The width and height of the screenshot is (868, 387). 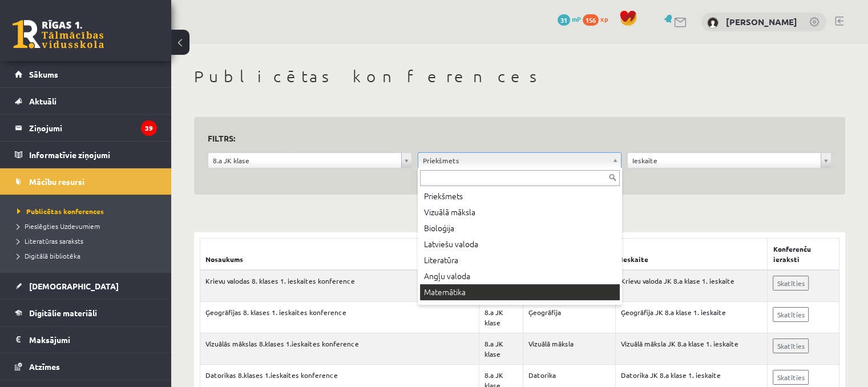 What do you see at coordinates (520, 196) in the screenshot?
I see `div: Priekšmets` at bounding box center [520, 196].